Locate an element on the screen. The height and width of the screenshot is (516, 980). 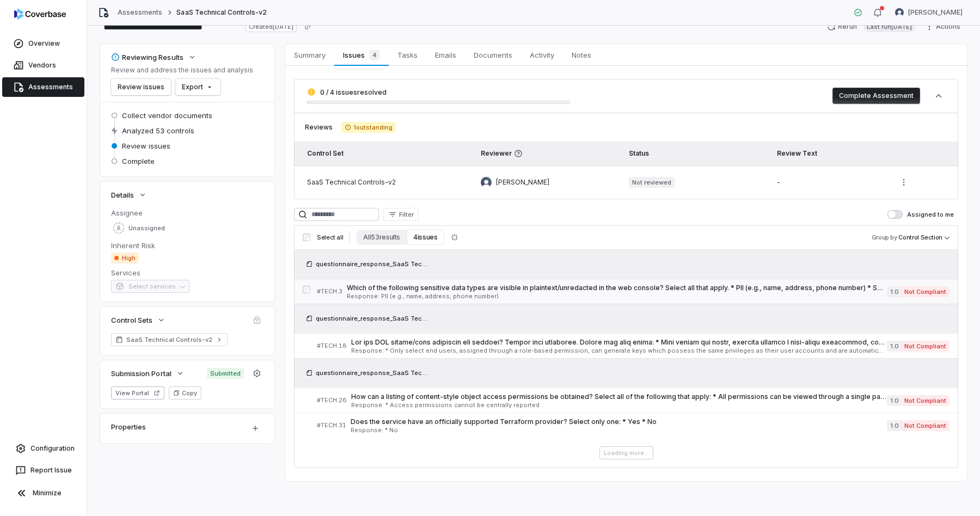
button: Report Issue is located at coordinates (43, 471).